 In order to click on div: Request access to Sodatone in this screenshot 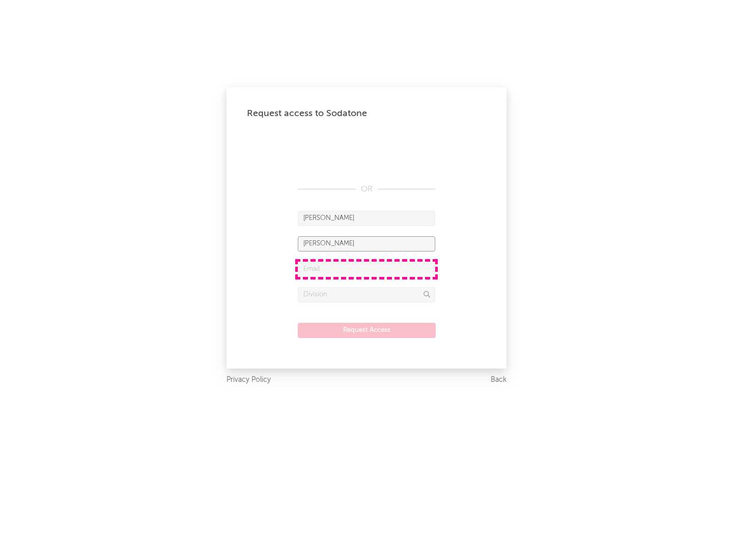, I will do `click(366, 114)`.